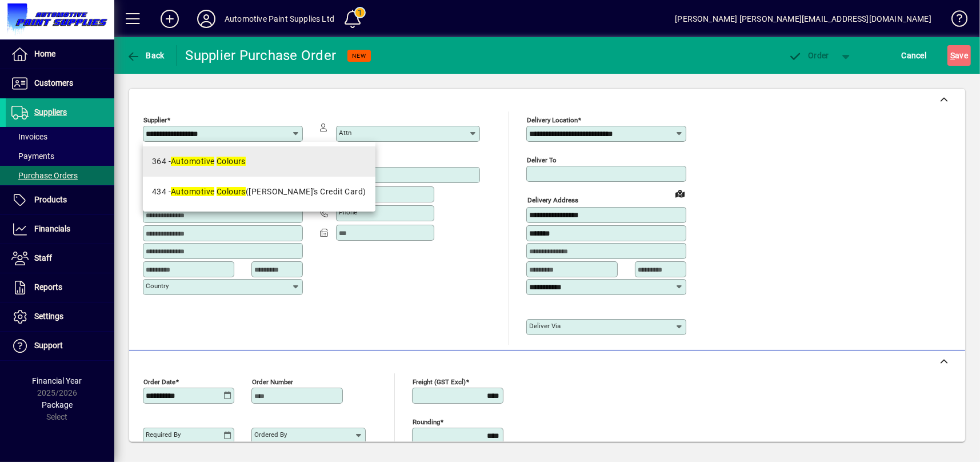 The image size is (980, 462). What do you see at coordinates (60, 288) in the screenshot?
I see `a: Reports` at bounding box center [60, 288].